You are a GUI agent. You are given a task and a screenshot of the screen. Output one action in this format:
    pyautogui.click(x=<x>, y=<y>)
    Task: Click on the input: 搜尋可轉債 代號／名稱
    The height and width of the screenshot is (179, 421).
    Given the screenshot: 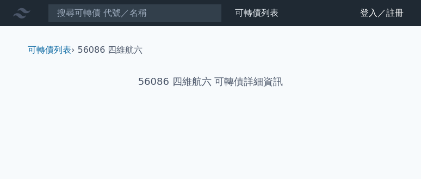 What is the action you would take?
    pyautogui.click(x=135, y=13)
    